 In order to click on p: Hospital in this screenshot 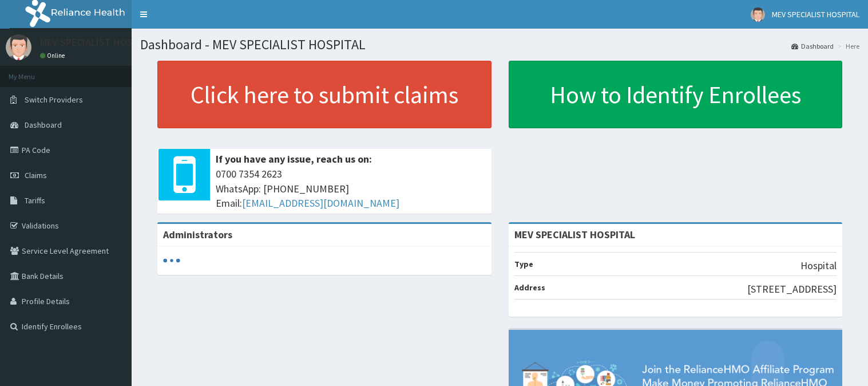, I will do `click(818, 265)`.